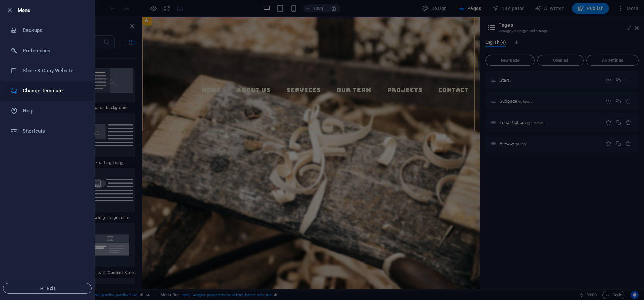  Describe the element at coordinates (54, 91) in the screenshot. I see `h6: Change Template` at that location.